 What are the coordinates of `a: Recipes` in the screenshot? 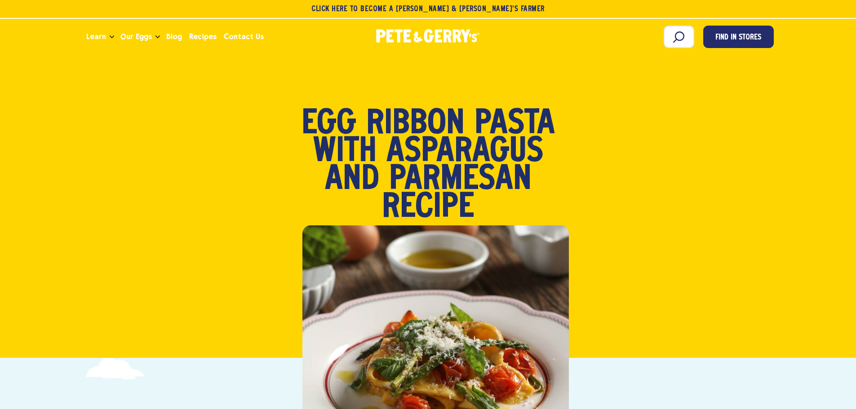 It's located at (203, 37).